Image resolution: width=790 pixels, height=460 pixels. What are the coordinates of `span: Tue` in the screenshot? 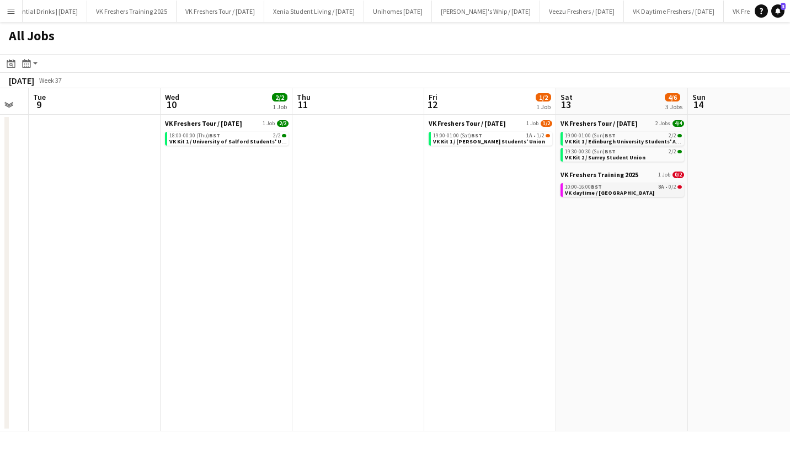 It's located at (39, 97).